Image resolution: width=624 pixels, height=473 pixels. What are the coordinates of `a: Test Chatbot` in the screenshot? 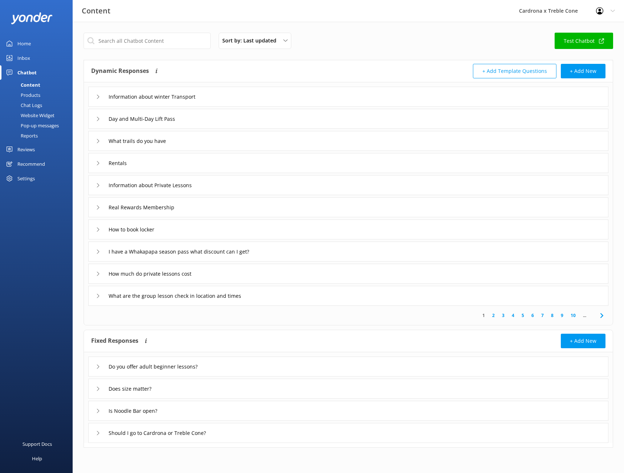 It's located at (583, 41).